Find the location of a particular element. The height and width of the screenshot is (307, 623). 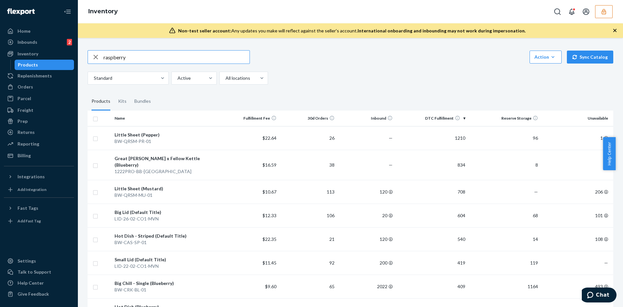

a: Replenishments is located at coordinates (39, 76).